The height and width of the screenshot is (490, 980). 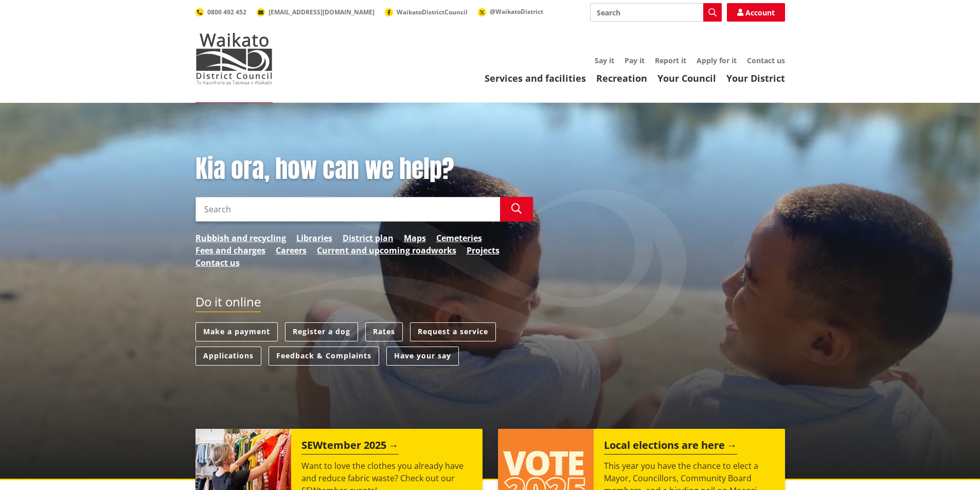 I want to click on a: Fees and charges, so click(x=230, y=250).